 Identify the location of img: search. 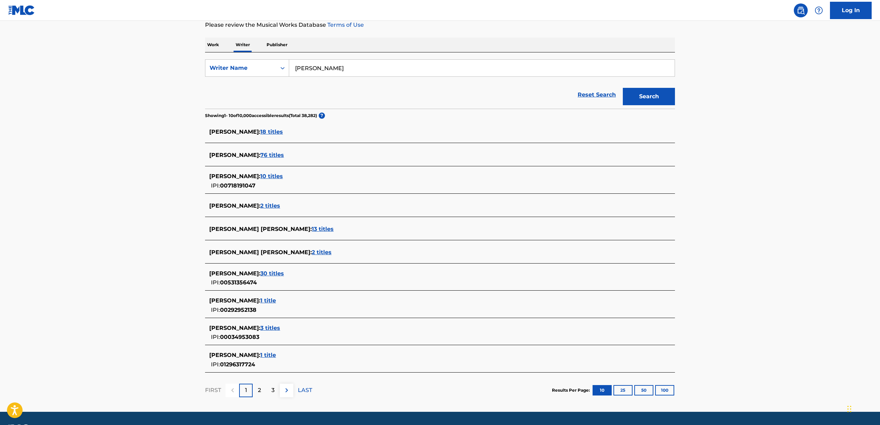
(801, 10).